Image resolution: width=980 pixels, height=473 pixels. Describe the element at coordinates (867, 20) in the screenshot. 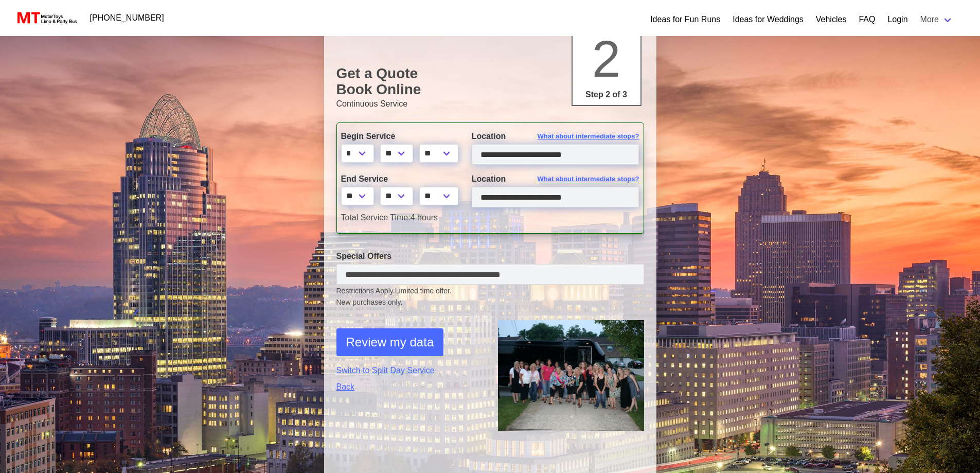

I see `a: FAQ` at that location.